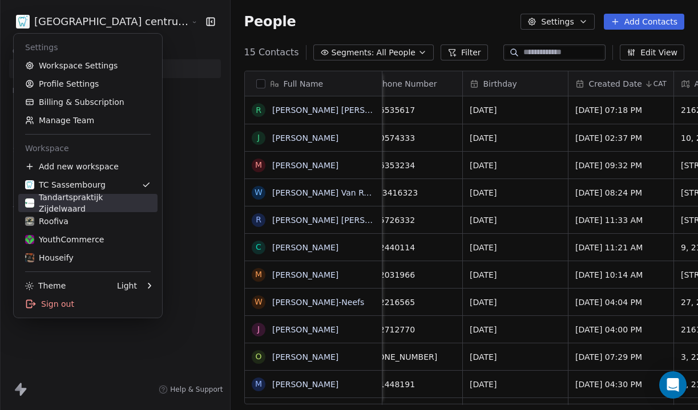 This screenshot has width=698, height=410. I want to click on span: CAT, so click(660, 84).